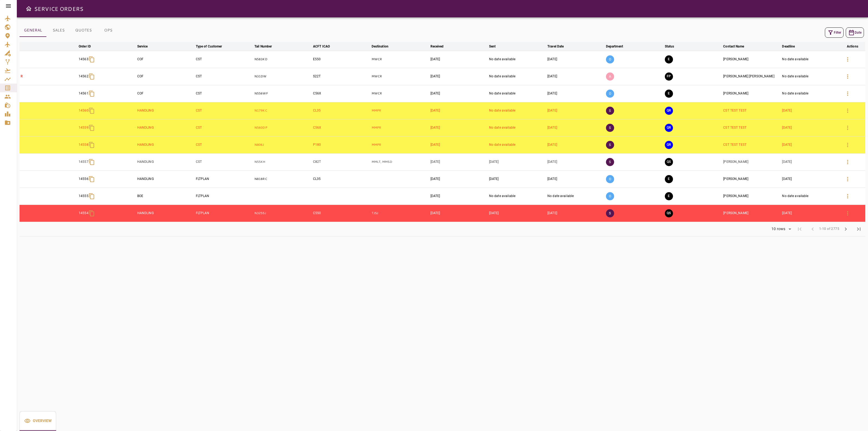  Describe the element at coordinates (84, 93) in the screenshot. I see `p: 14561` at that location.